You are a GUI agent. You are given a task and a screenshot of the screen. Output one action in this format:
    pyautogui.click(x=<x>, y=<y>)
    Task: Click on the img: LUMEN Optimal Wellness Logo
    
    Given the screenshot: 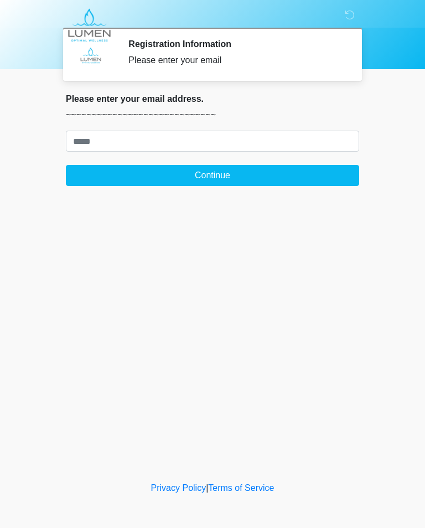 What is the action you would take?
    pyautogui.click(x=89, y=25)
    